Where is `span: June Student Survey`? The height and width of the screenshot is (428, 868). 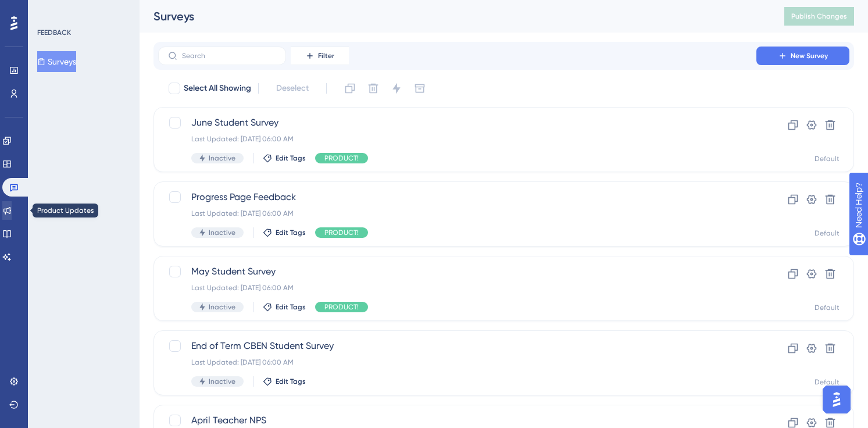
span: June Student Survey is located at coordinates (457, 123).